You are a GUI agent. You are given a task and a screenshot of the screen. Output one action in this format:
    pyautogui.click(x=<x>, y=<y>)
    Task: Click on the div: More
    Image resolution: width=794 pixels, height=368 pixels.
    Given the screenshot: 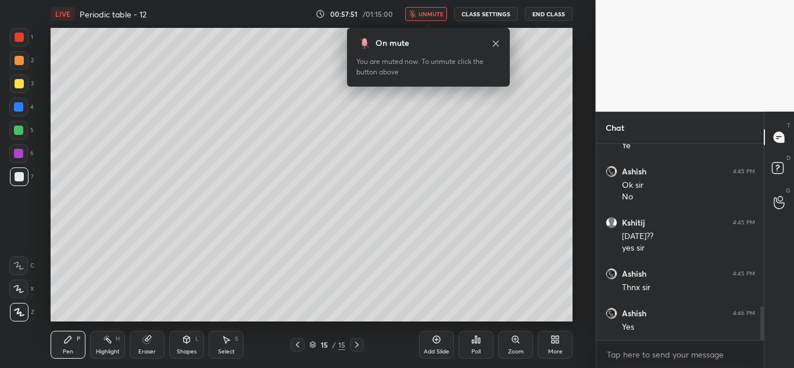 What is the action you would take?
    pyautogui.click(x=555, y=352)
    